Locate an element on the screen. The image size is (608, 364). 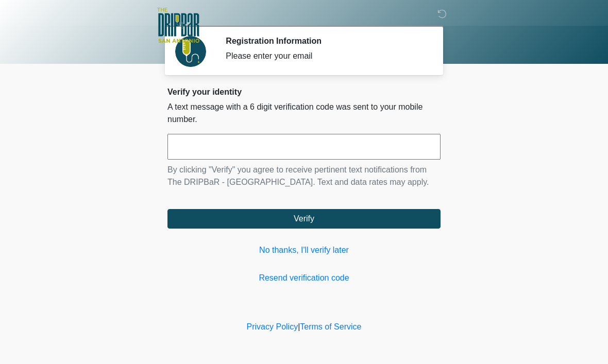
img: Agent Avatar is located at coordinates (191, 51).